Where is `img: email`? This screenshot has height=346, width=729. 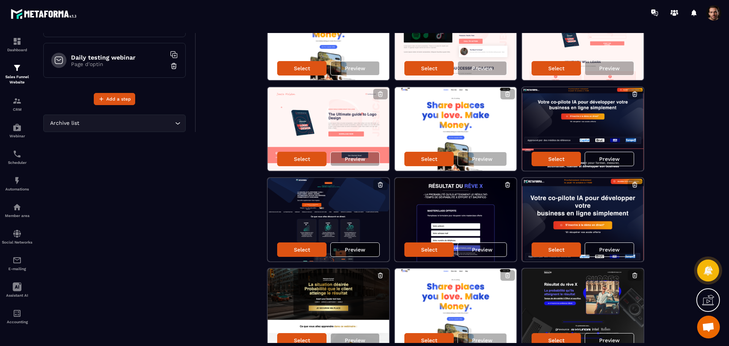
img: email is located at coordinates (17, 261).